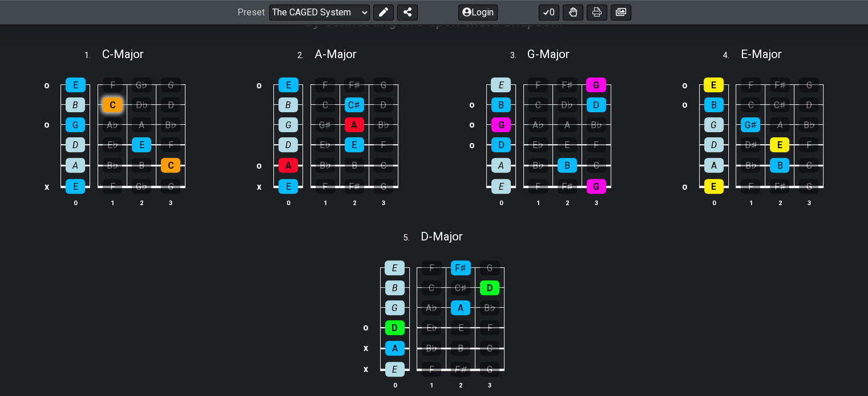 The width and height of the screenshot is (868, 396). I want to click on span: 4 ., so click(732, 55).